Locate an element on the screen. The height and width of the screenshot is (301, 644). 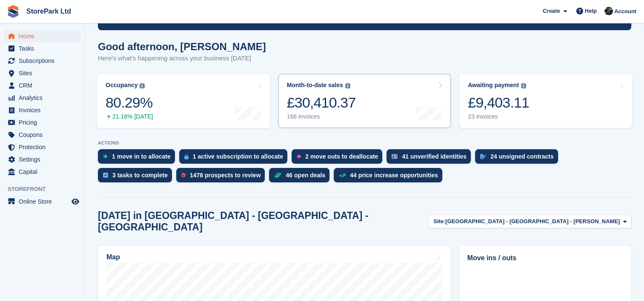
span: Settings is located at coordinates (44, 159).